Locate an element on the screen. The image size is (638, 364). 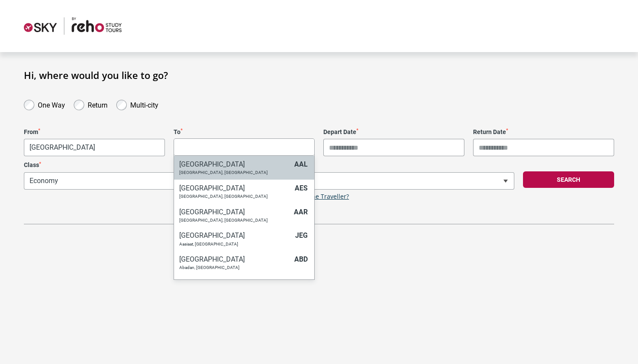
button: Search is located at coordinates (569, 179).